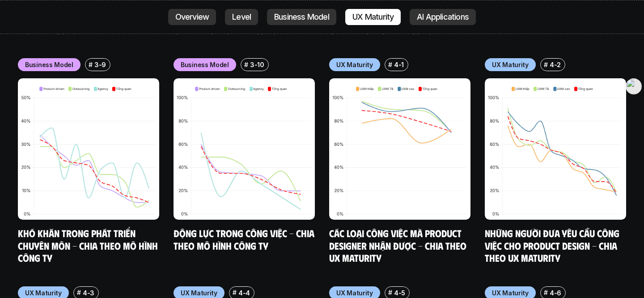  Describe the element at coordinates (192, 17) in the screenshot. I see `a: Overview` at that location.